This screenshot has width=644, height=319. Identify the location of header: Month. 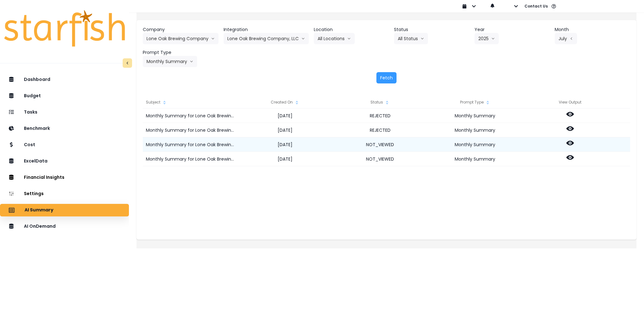
(592, 29).